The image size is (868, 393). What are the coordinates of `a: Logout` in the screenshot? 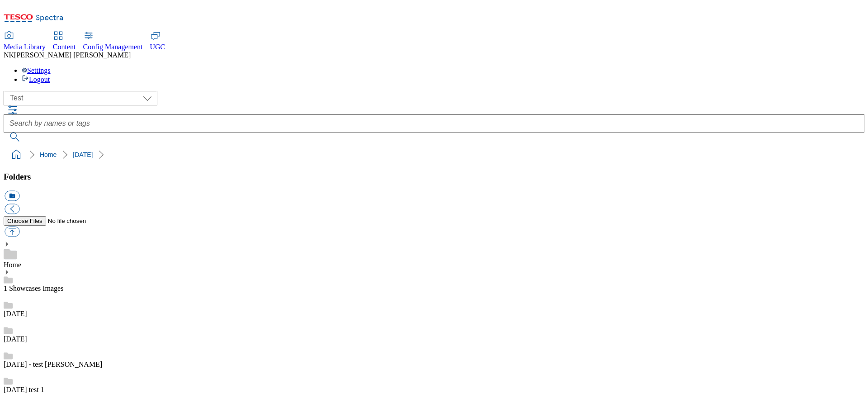 It's located at (36, 79).